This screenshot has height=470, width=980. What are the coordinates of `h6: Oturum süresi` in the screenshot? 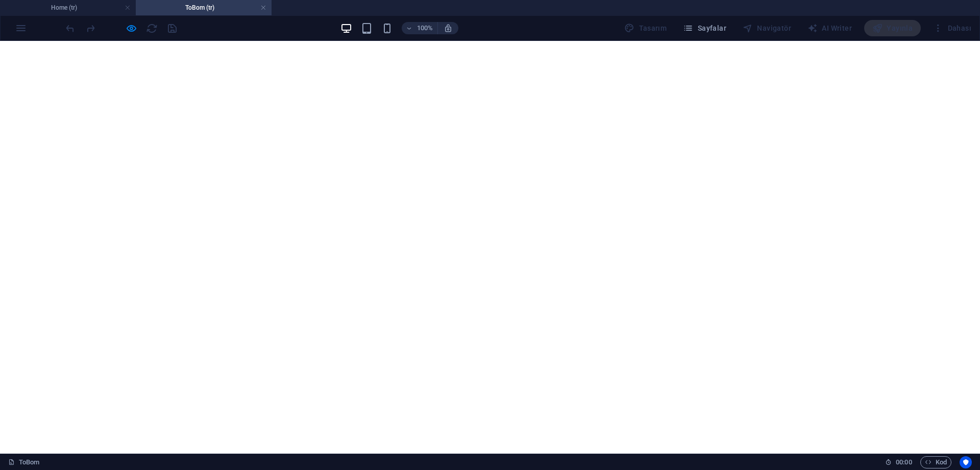 It's located at (898, 462).